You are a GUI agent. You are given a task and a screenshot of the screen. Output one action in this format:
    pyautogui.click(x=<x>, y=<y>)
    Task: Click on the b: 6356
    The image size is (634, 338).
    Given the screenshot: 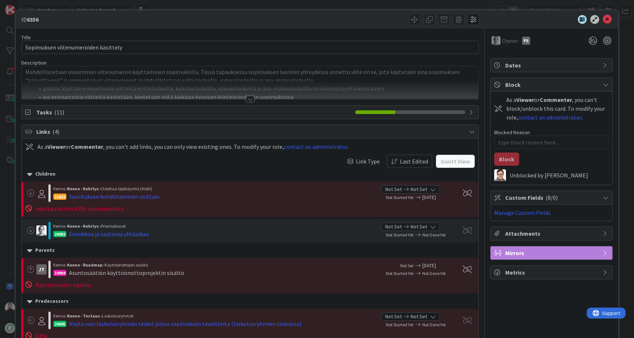 What is the action you would take?
    pyautogui.click(x=33, y=19)
    